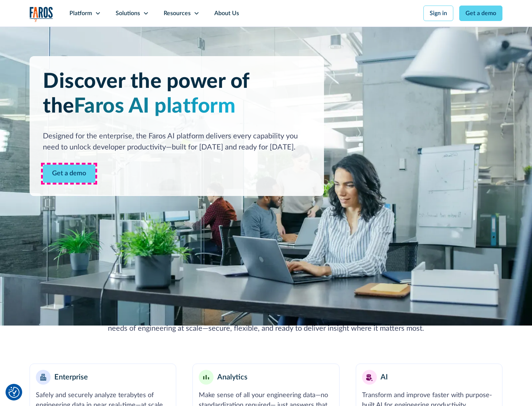  Describe the element at coordinates (438, 13) in the screenshot. I see `a: Sign in` at that location.